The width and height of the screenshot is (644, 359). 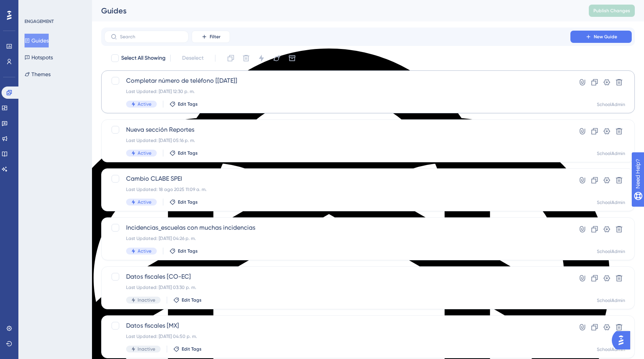 I want to click on span: Datos fiscales [CO-EC], so click(x=337, y=277).